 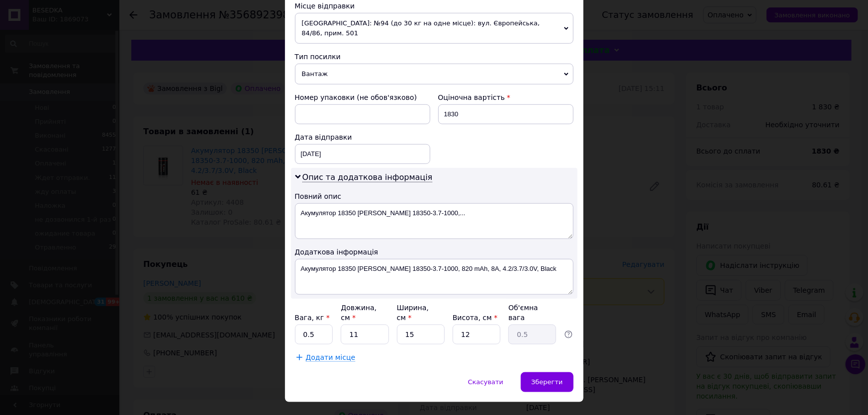 I want to click on span: Місце відправки, so click(x=325, y=6).